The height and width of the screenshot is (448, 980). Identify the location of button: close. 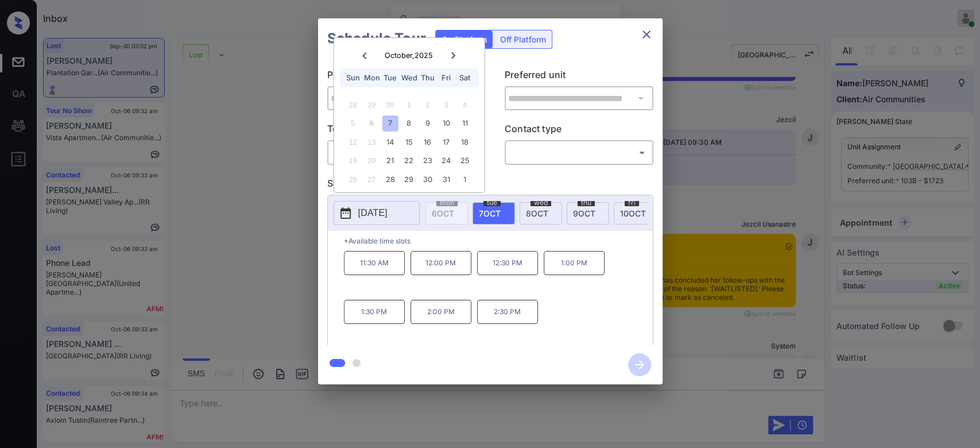
(646, 34).